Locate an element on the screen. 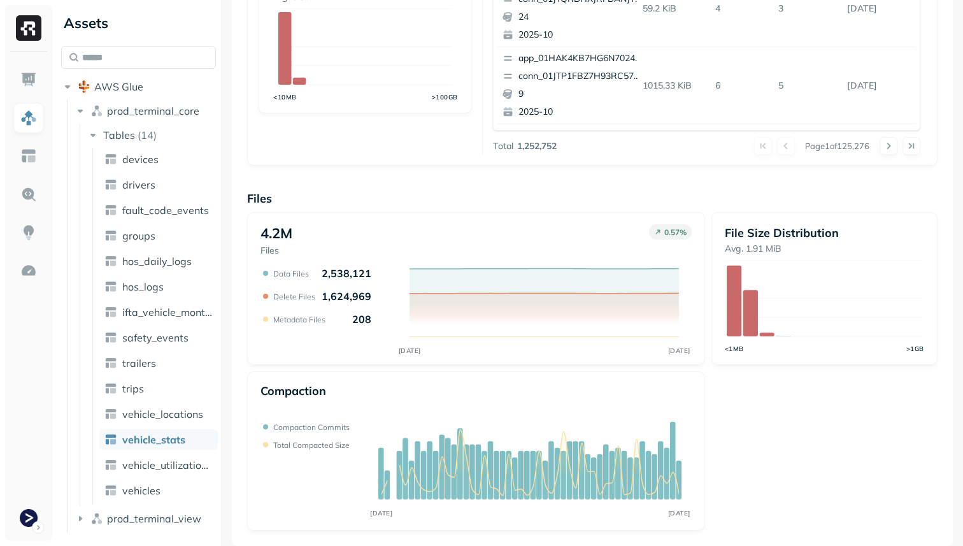 The width and height of the screenshot is (963, 546). p: 1,624,969 is located at coordinates (346, 296).